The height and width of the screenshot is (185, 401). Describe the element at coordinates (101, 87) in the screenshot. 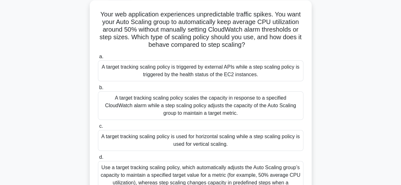

I see `span: b.` at that location.